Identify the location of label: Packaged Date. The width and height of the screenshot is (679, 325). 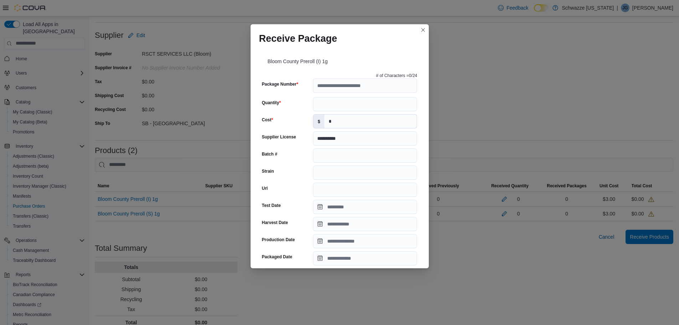
(277, 257).